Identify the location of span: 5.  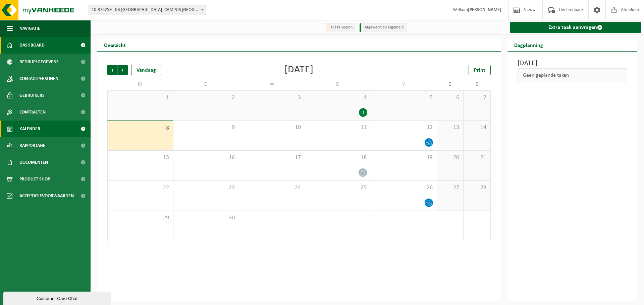
(404, 98).